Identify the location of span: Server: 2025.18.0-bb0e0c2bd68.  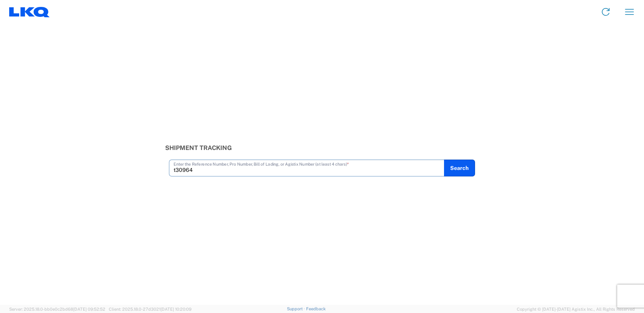
(57, 309).